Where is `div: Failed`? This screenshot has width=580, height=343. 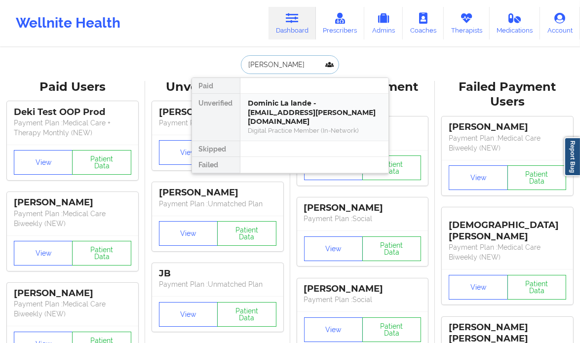
div: Failed is located at coordinates (216, 165).